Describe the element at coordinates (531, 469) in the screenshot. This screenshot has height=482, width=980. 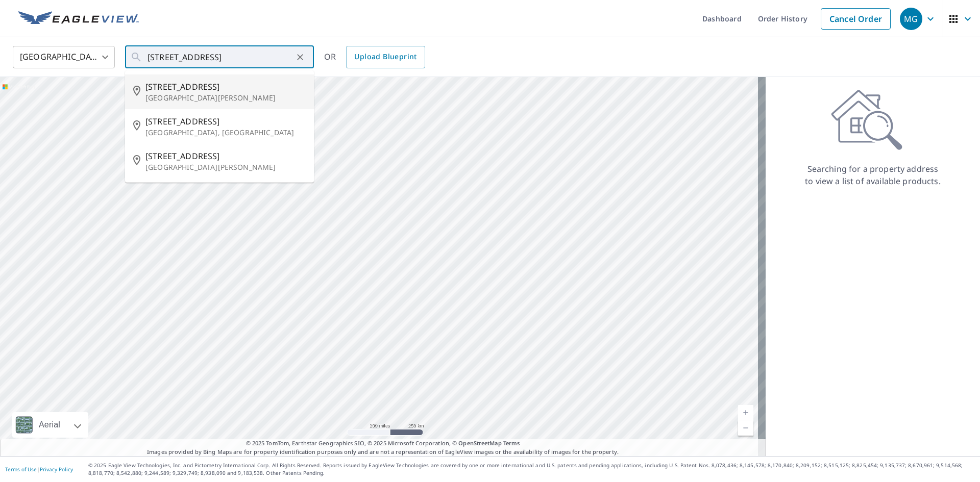
I see `p: © 2025 Eagle View Technologies, Inc. and Pictometry International Corp. All Rights Reserved. Repo...` at that location.